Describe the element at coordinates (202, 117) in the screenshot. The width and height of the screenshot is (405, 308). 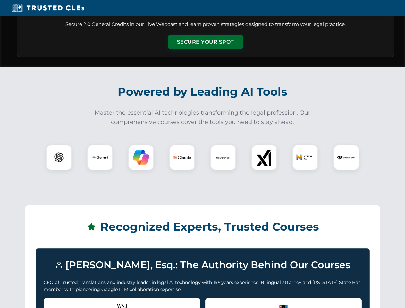
I see `p: Master the essential AI technologies transforming the legal profession. Our comprehensive courses...` at that location.